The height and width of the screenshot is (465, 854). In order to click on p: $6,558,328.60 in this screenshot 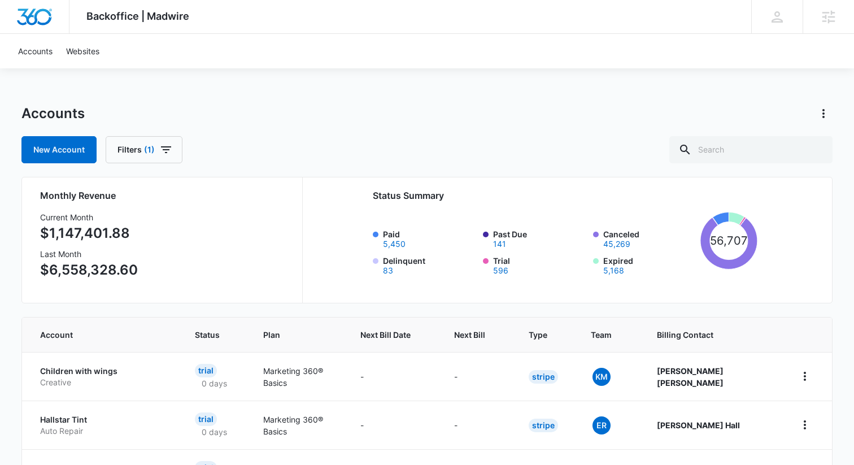, I will do `click(89, 270)`.